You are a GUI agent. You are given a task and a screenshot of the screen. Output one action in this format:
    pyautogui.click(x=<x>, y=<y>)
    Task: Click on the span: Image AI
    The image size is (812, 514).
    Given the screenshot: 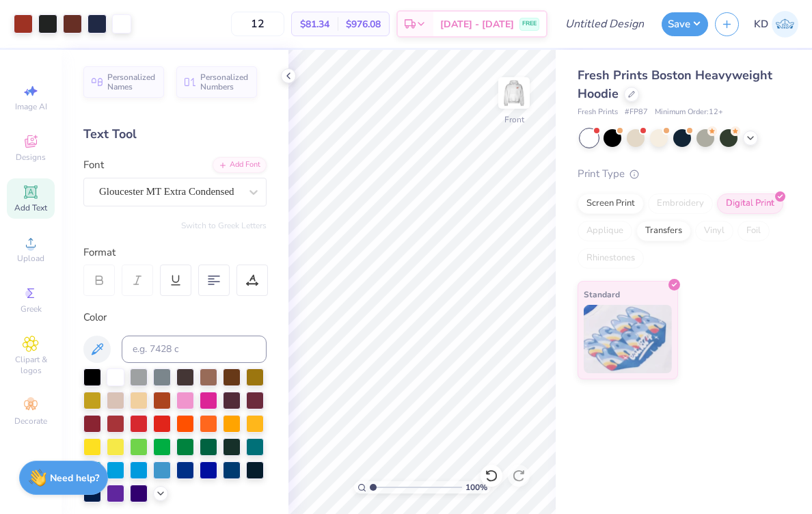 What is the action you would take?
    pyautogui.click(x=30, y=106)
    